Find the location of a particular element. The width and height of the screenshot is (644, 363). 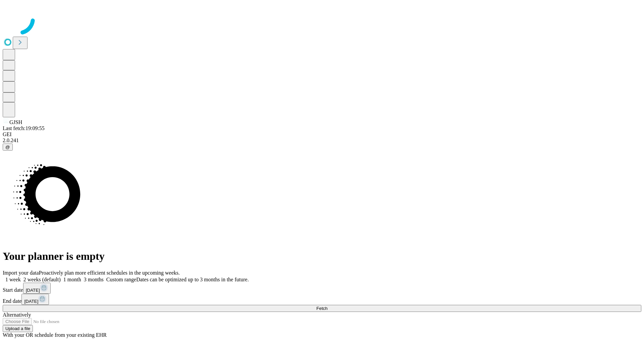

span: GJSH is located at coordinates (16, 122).